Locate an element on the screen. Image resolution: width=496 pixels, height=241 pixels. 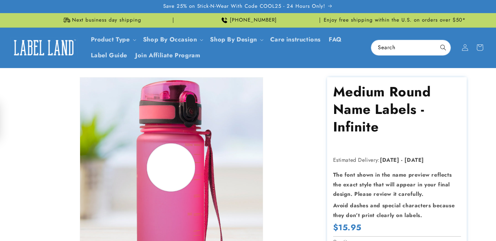
a: Shop By Design is located at coordinates (233, 39).